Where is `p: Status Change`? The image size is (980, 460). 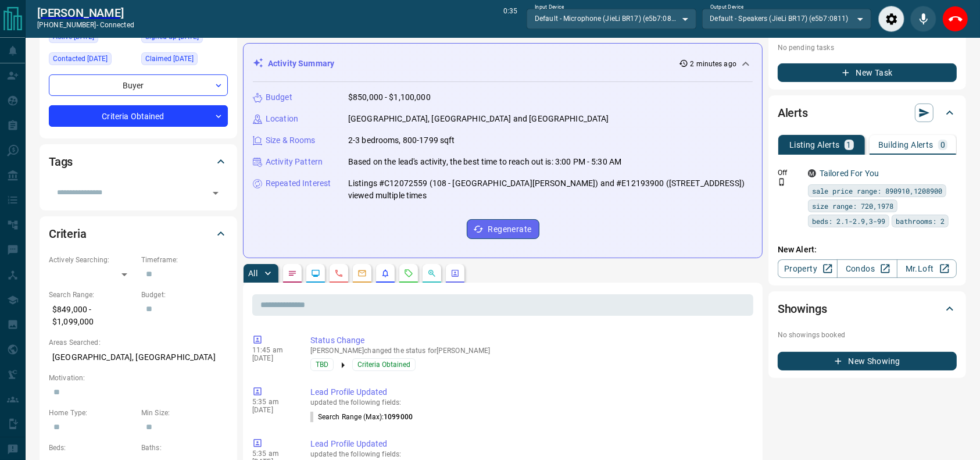 p: Status Change is located at coordinates (529, 340).